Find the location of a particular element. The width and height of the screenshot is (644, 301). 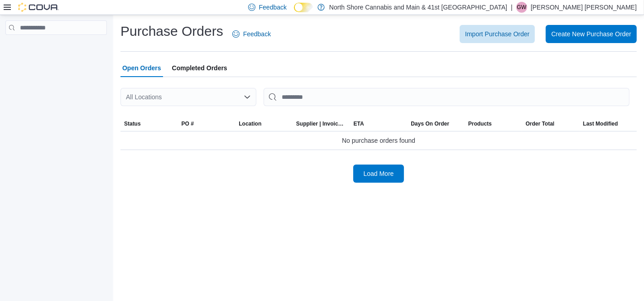

img: Cova is located at coordinates (39, 7).